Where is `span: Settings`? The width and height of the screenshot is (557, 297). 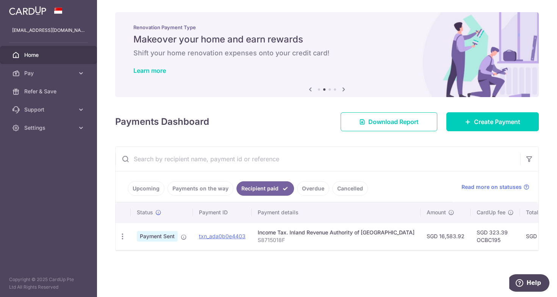 span: Settings is located at coordinates (49, 128).